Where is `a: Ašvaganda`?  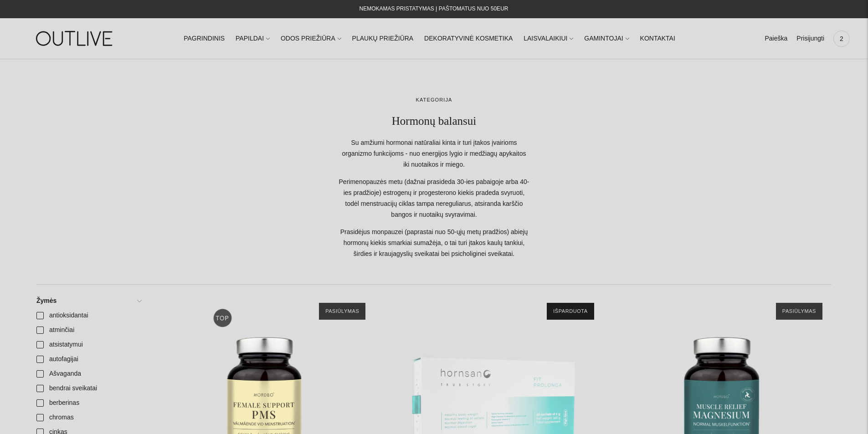 a: Ašvaganda is located at coordinates (89, 374).